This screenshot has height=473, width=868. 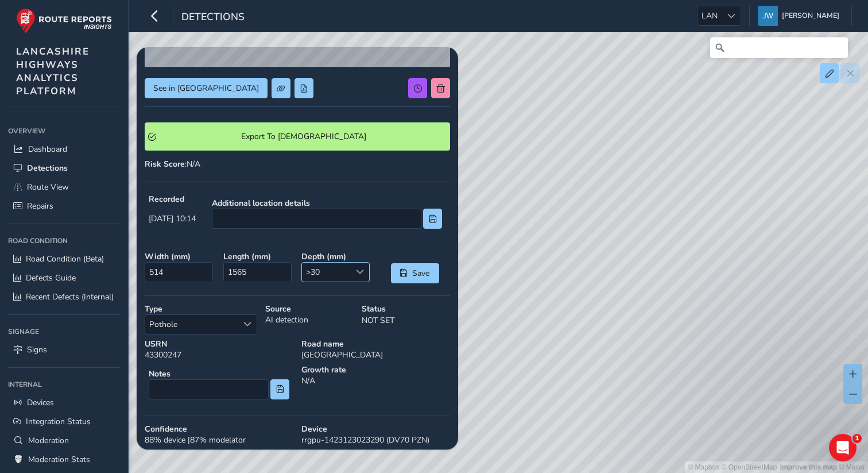 I want to click on span: Integration Status, so click(x=58, y=421).